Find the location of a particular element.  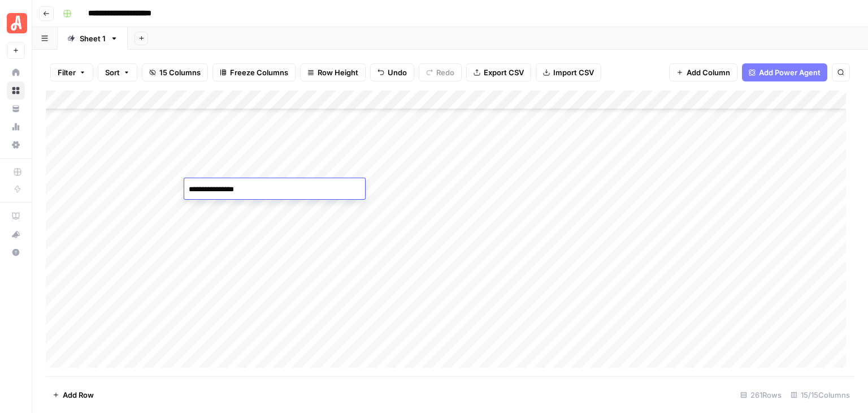

span: Undo is located at coordinates (398, 73).